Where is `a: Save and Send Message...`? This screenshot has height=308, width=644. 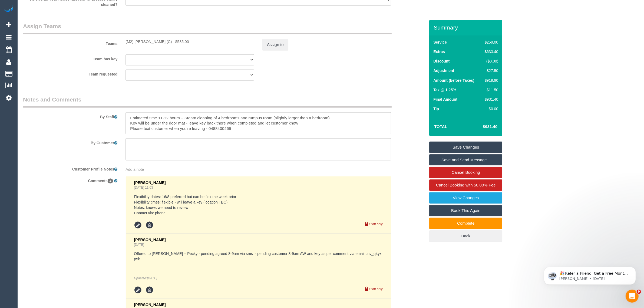
a: Save and Send Message... is located at coordinates (466, 160).